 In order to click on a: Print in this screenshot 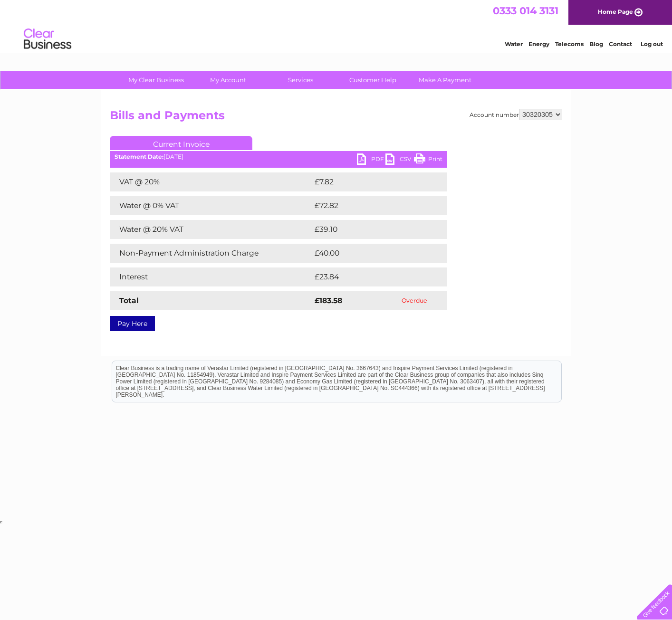, I will do `click(428, 160)`.